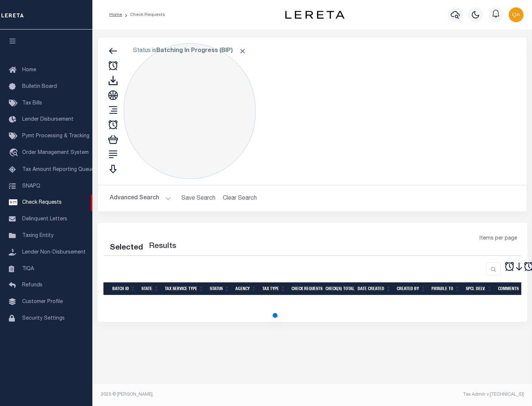 This screenshot has height=406, width=532. I want to click on a: Home, so click(116, 15).